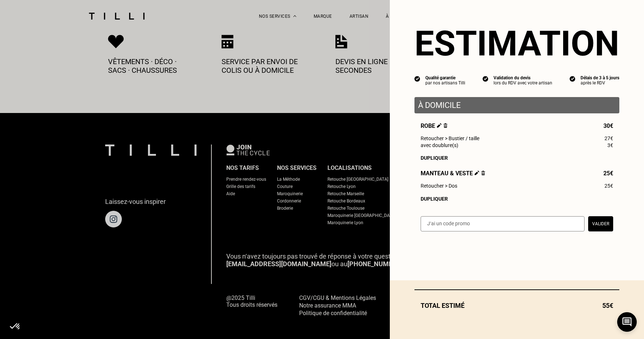  What do you see at coordinates (439, 186) in the screenshot?
I see `span: Retoucher > Dos` at bounding box center [439, 186].